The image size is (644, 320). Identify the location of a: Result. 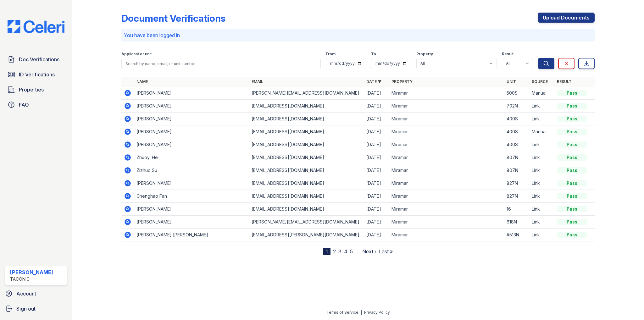
(564, 81).